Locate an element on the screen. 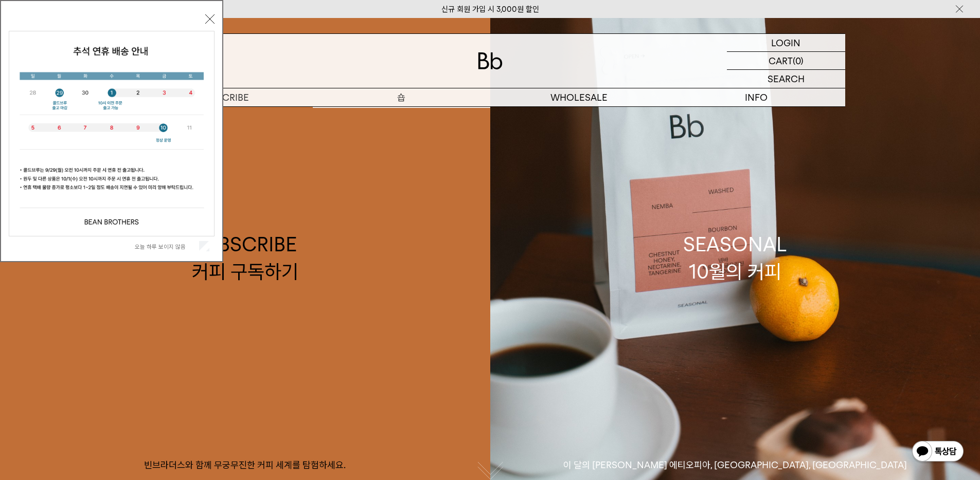  p: (0) is located at coordinates (798, 61).